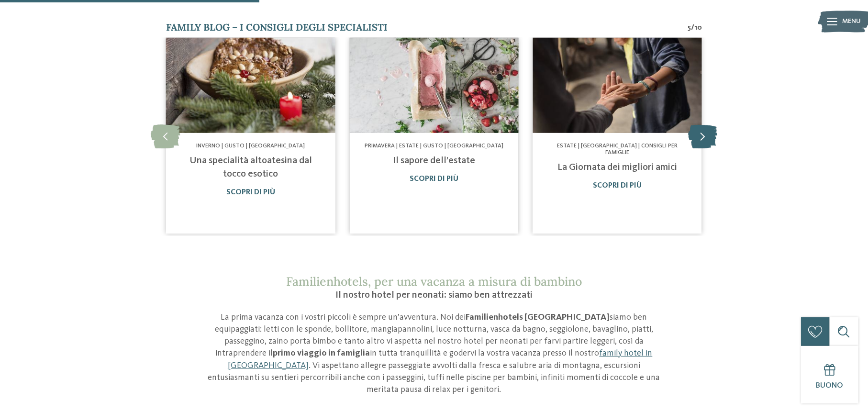 Image resolution: width=868 pixels, height=413 pixels. I want to click on a: Il sapore dell’estate, so click(434, 161).